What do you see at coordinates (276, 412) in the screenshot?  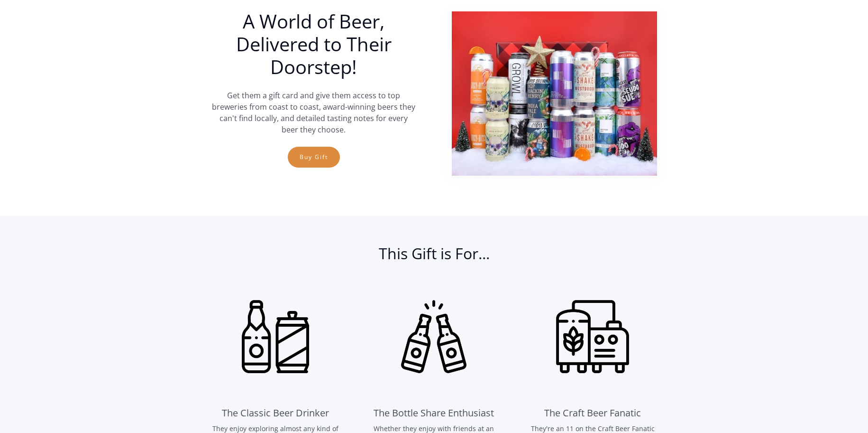 I see `div: The Classic Beer Drinker` at bounding box center [276, 412].